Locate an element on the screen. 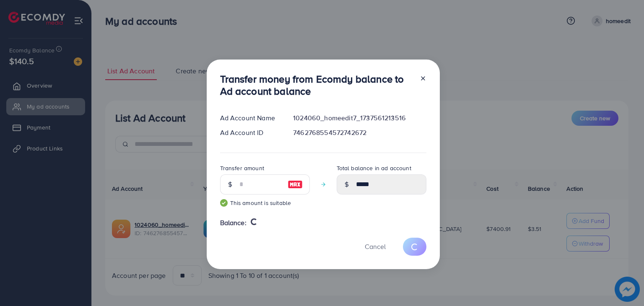  div: Ad Account Name is located at coordinates (250, 118).